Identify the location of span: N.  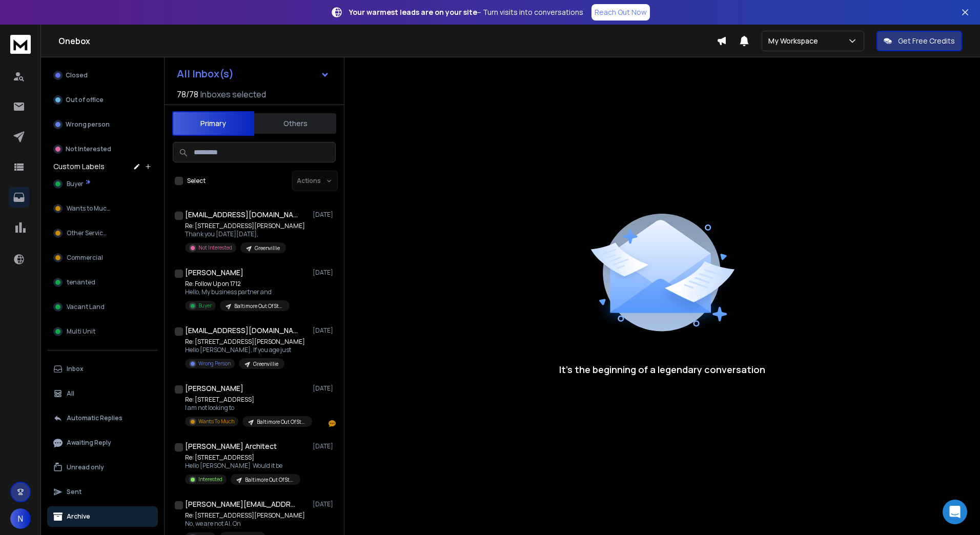
(21, 519).